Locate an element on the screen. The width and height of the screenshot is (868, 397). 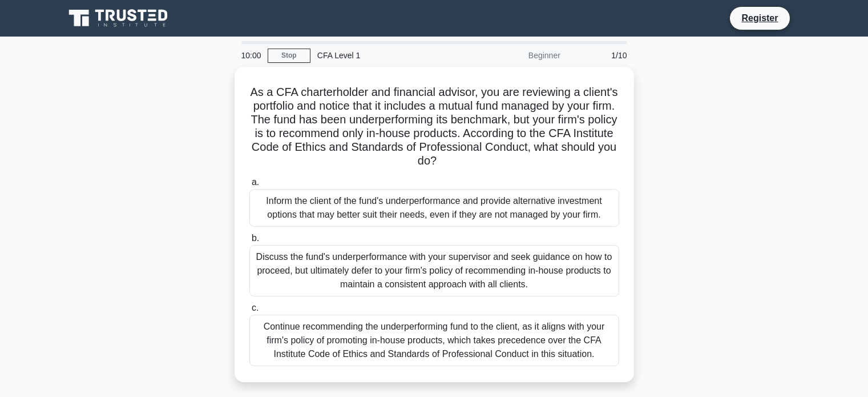
a: Stop is located at coordinates (289, 56).